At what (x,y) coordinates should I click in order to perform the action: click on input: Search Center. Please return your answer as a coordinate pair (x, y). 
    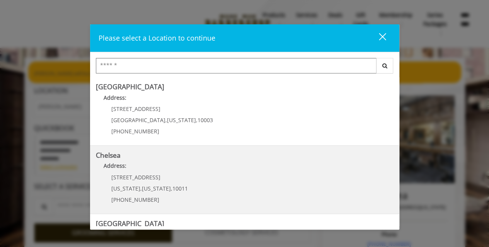
    Looking at the image, I should click on (236, 66).